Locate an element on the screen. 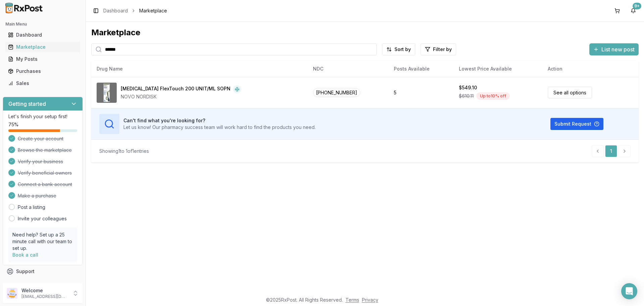 This screenshot has height=306, width=644. button: List new post is located at coordinates (614, 49).